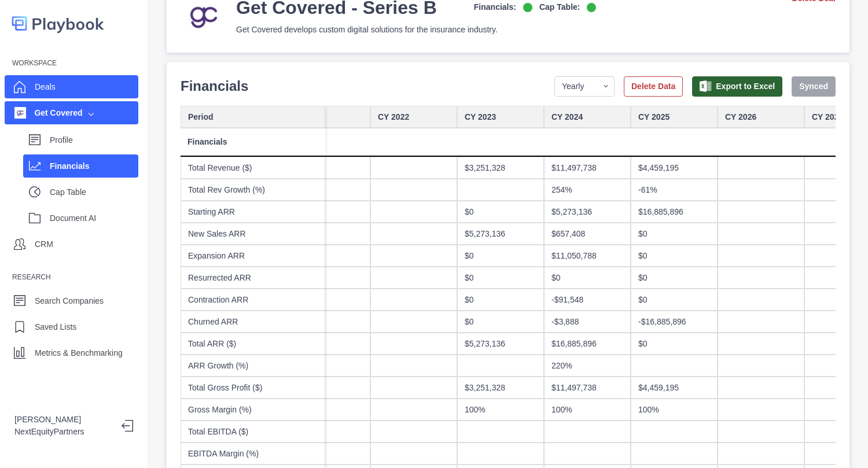  I want to click on div: -$91,548, so click(587, 300).